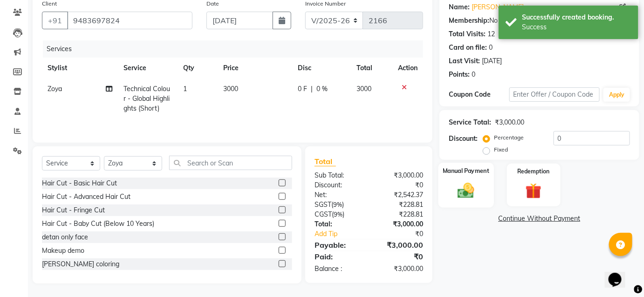 The height and width of the screenshot is (297, 644). I want to click on span: 0 %, so click(322, 89).